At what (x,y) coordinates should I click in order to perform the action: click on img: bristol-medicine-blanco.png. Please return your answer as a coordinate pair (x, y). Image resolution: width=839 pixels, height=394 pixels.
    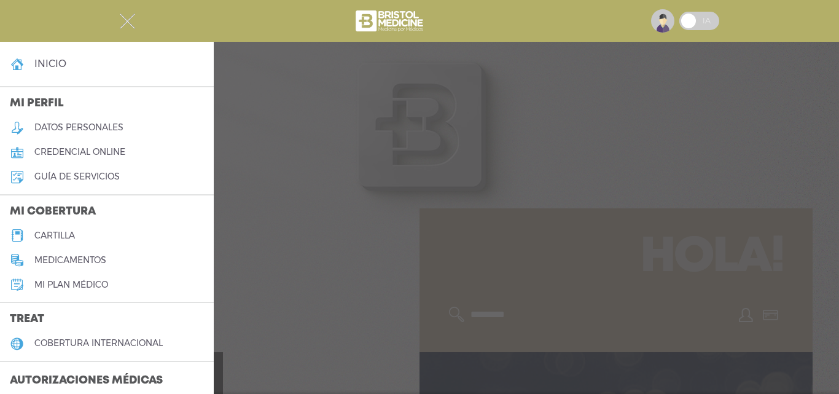
    Looking at the image, I should click on (390, 21).